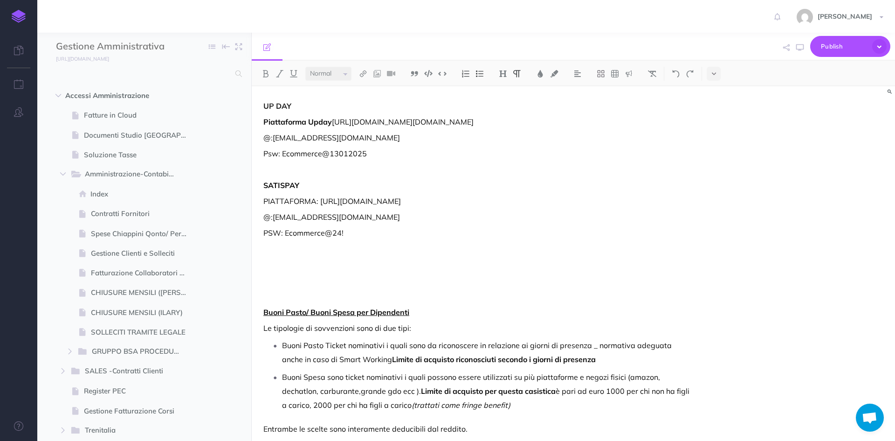  Describe the element at coordinates (139, 391) in the screenshot. I see `span: Register PEC` at that location.